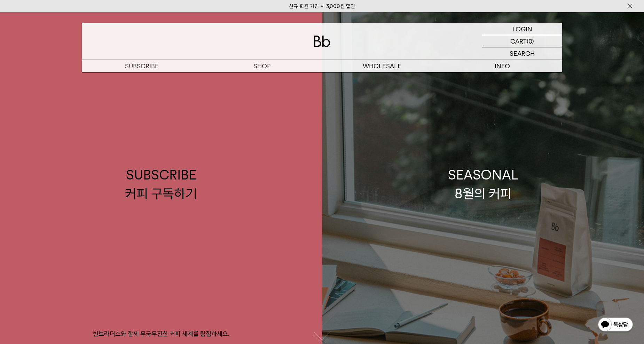  Describe the element at coordinates (322, 6) in the screenshot. I see `a: 신규 회원 가입 시 3,000원 할인` at that location.